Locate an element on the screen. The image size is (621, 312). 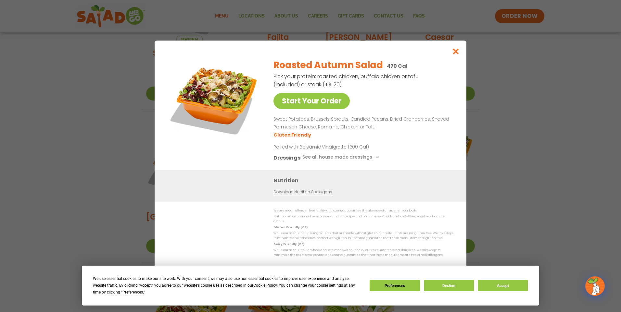
div: We use essential cookies to make our site work. With your consent, we may also use non-essential ... is located at coordinates (227, 286).